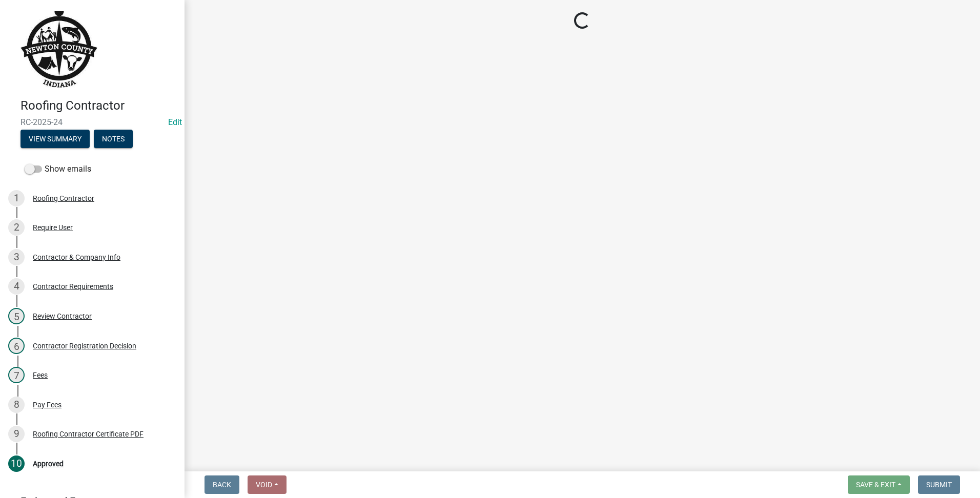 The width and height of the screenshot is (980, 498). What do you see at coordinates (267, 484) in the screenshot?
I see `button: Void` at bounding box center [267, 484].